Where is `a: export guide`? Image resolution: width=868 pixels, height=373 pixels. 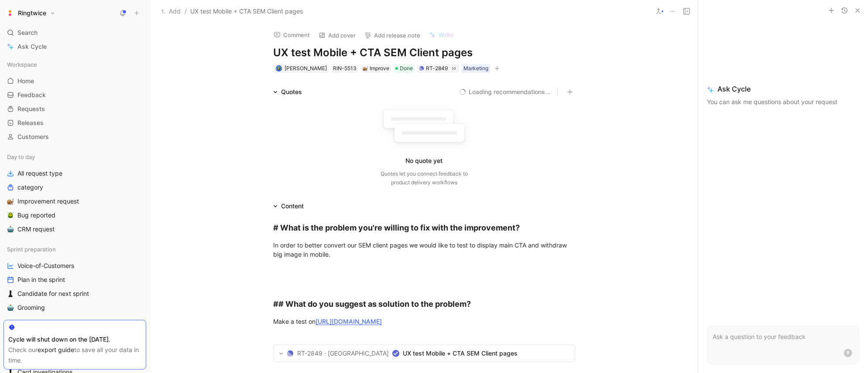
a: export guide is located at coordinates (56, 350).